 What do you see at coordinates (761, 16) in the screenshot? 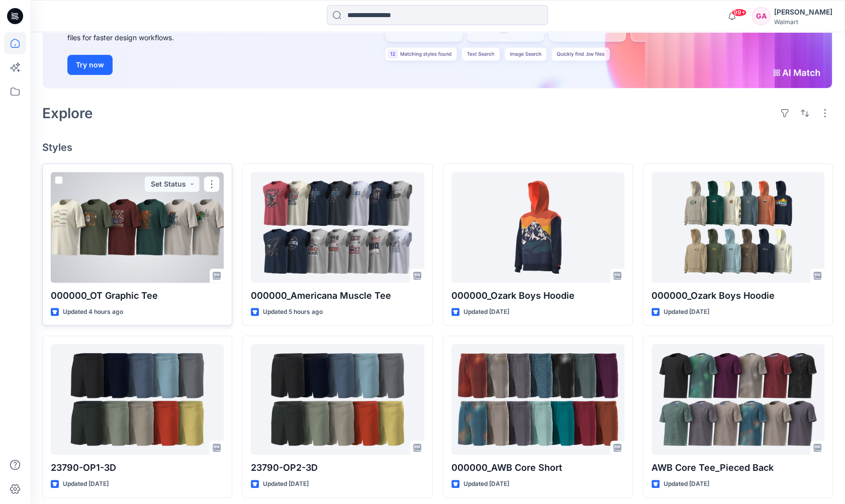
I see `div: GA` at bounding box center [761, 16].